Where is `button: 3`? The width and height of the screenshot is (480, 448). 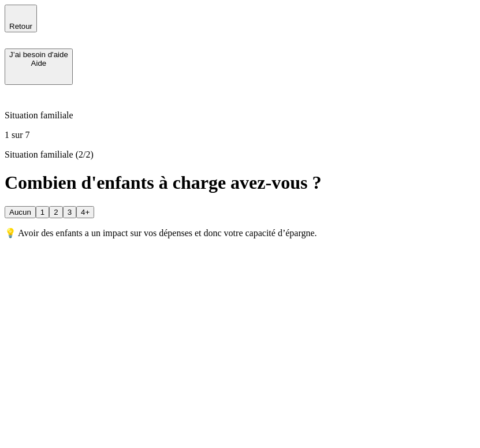 button: 3 is located at coordinates (69, 212).